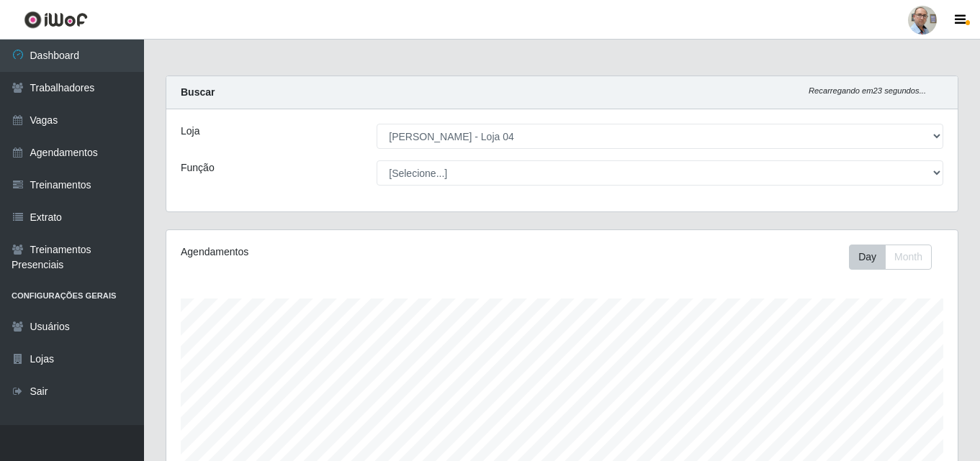 The height and width of the screenshot is (461, 980). What do you see at coordinates (896, 257) in the screenshot?
I see `div: Toolbar with button groups` at bounding box center [896, 257].